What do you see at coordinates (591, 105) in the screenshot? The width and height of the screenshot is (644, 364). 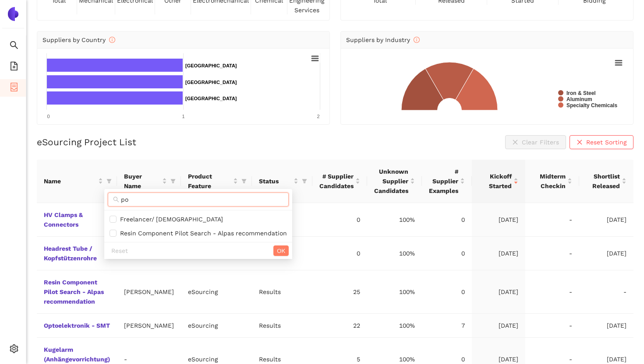 I see `text: Specialty Chemicals` at bounding box center [591, 105].